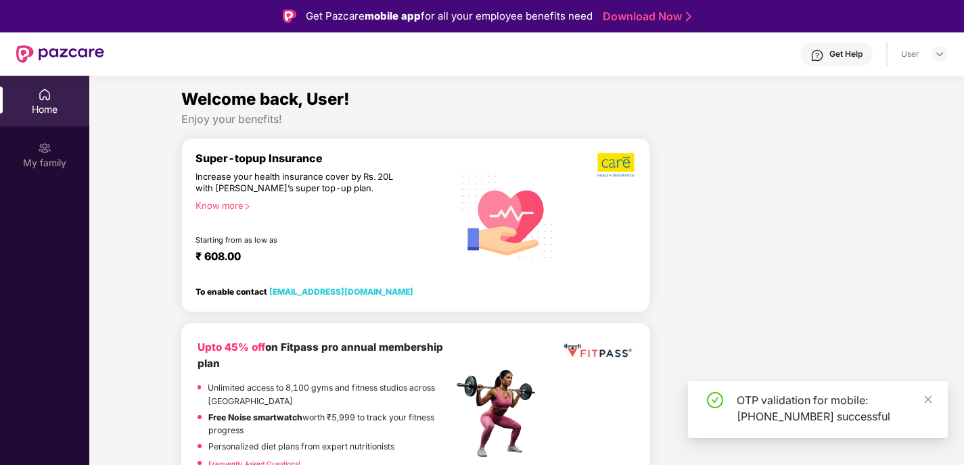  Describe the element at coordinates (45, 95) in the screenshot. I see `img: svg+xml;base64,PHN2ZyBpZD0iSG9tZSIgeG1sbnM9Imh0dHA6Ly93d3cudzMub3JnLzIwMDAvc3ZnIiB3aWR0aD0iMjAiIG...` at that location.